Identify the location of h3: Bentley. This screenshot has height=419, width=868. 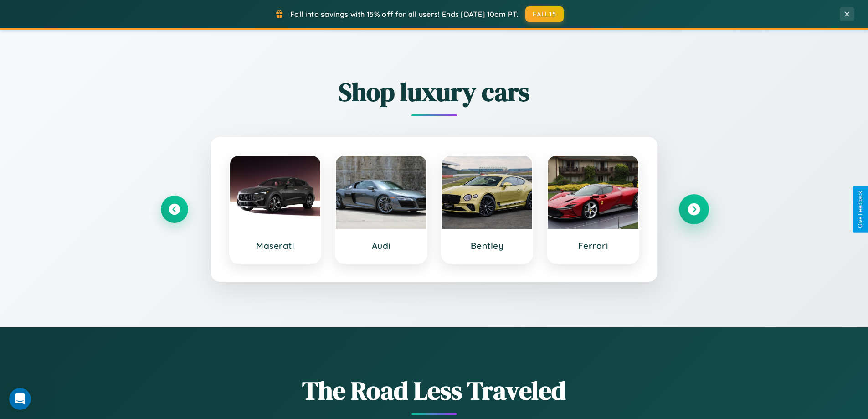
(487, 246).